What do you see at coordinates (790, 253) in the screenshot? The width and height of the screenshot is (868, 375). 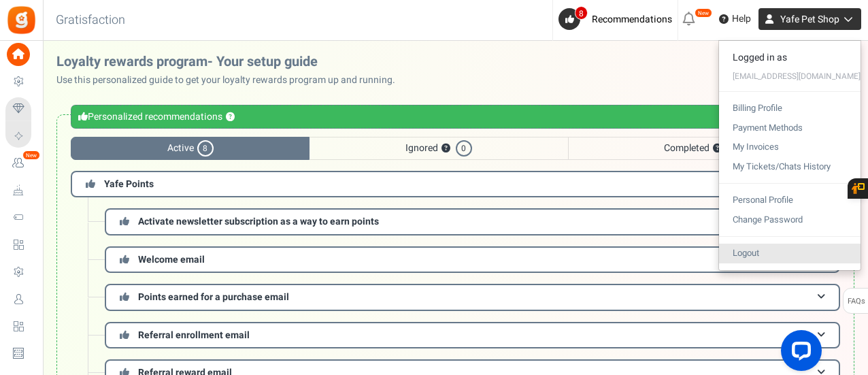 I see `a: Logout` at bounding box center [790, 253].